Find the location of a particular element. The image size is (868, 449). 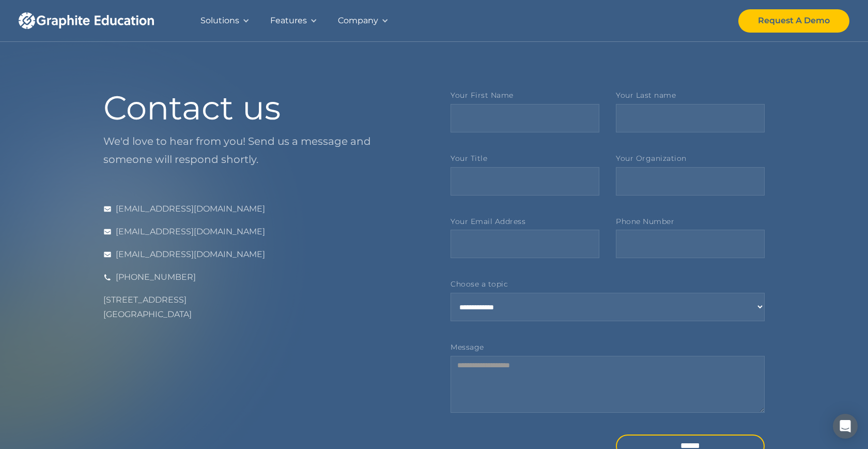

a: Request A Demo is located at coordinates (793, 21).